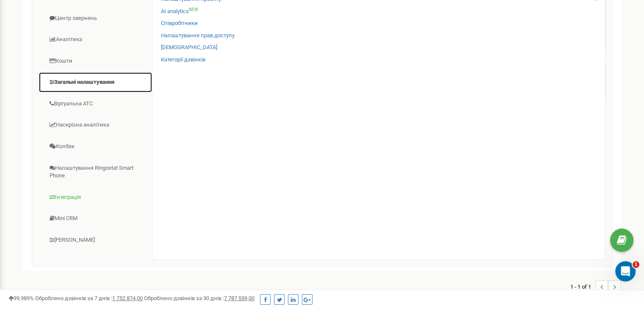  Describe the element at coordinates (95, 18) in the screenshot. I see `a: Центр звернень` at that location.